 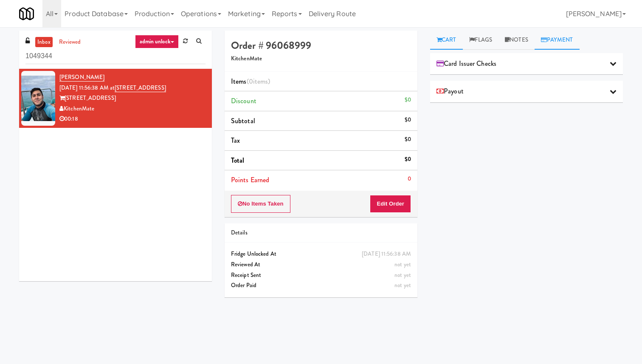 I want to click on a: Payment, so click(x=557, y=40).